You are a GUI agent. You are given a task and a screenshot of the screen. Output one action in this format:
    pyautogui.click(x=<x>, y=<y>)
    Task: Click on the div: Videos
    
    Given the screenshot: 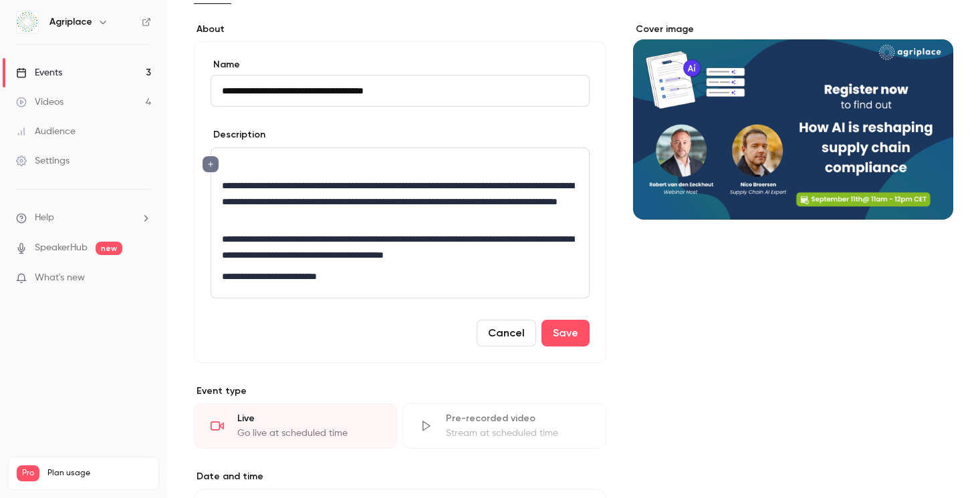 What is the action you would take?
    pyautogui.click(x=39, y=102)
    